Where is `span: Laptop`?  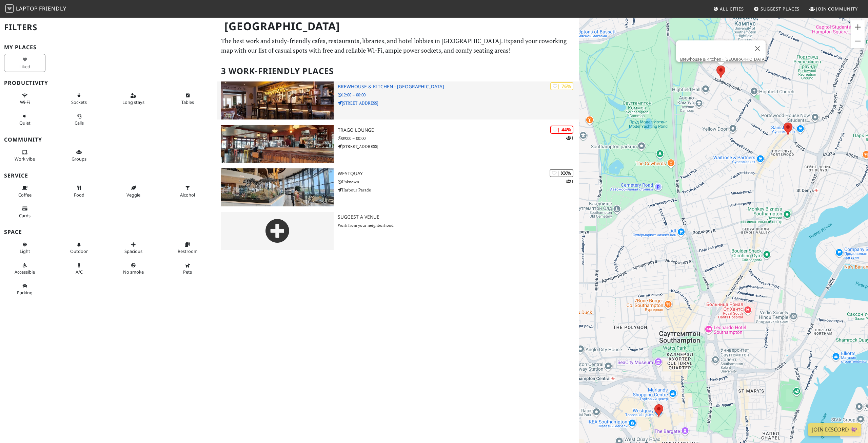 span: Laptop is located at coordinates (27, 8).